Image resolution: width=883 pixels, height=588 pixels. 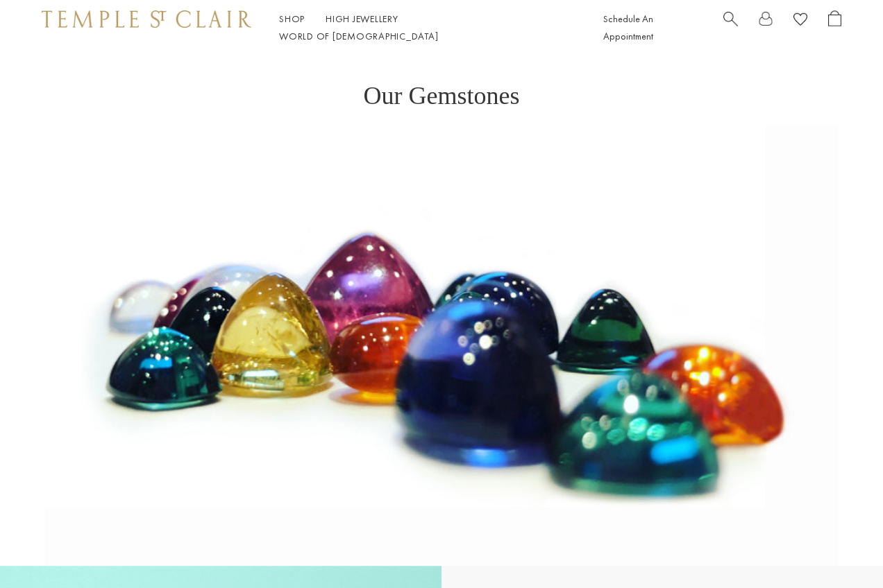 What do you see at coordinates (834, 28) in the screenshot?
I see `a: Open Shopping Bag` at bounding box center [834, 28].